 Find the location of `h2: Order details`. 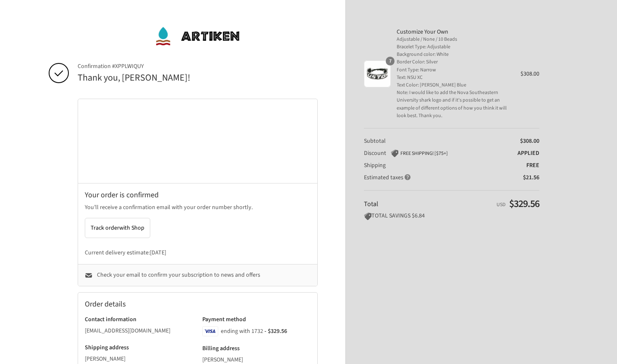

h2: Order details is located at coordinates (141, 304).